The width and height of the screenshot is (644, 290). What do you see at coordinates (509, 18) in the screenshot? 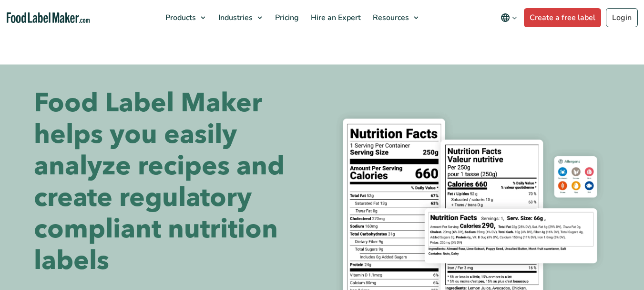
I see `button: Change language` at bounding box center [509, 18].